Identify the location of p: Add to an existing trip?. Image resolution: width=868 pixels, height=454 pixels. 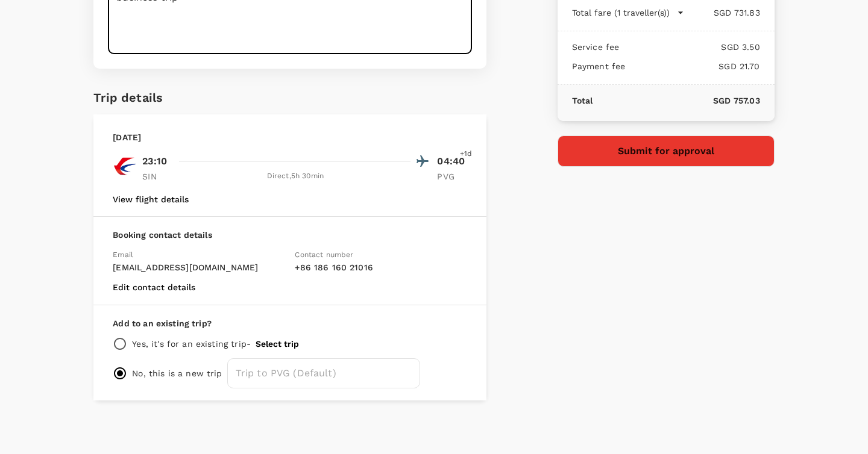
(290, 323).